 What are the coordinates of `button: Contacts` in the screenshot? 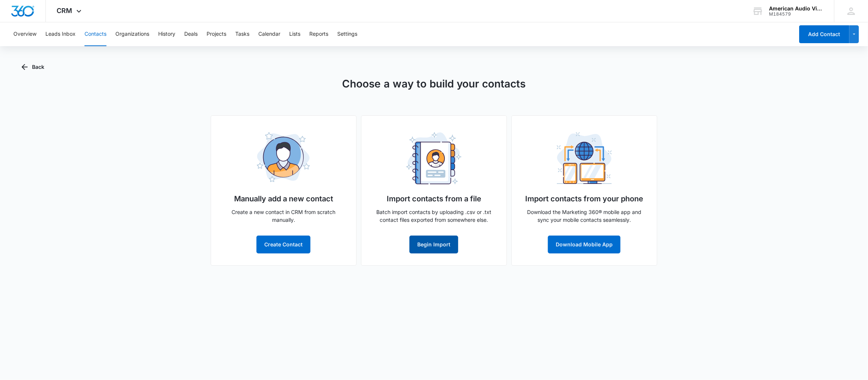 It's located at (95, 34).